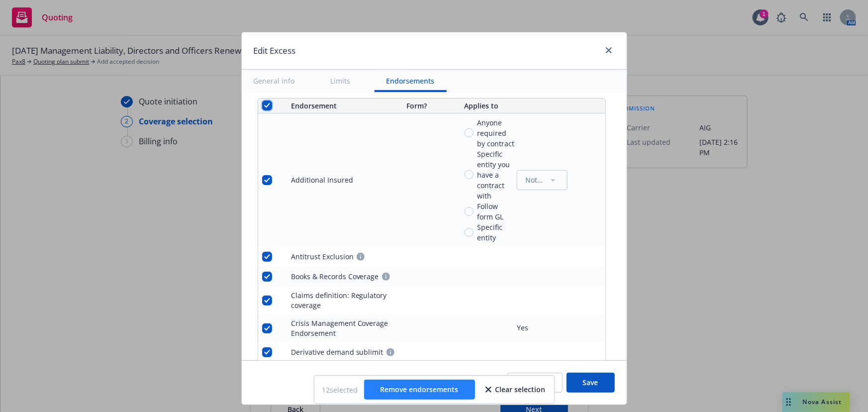 The height and width of the screenshot is (412, 868). Describe the element at coordinates (322, 180) in the screenshot. I see `div: Additional Insured` at that location.